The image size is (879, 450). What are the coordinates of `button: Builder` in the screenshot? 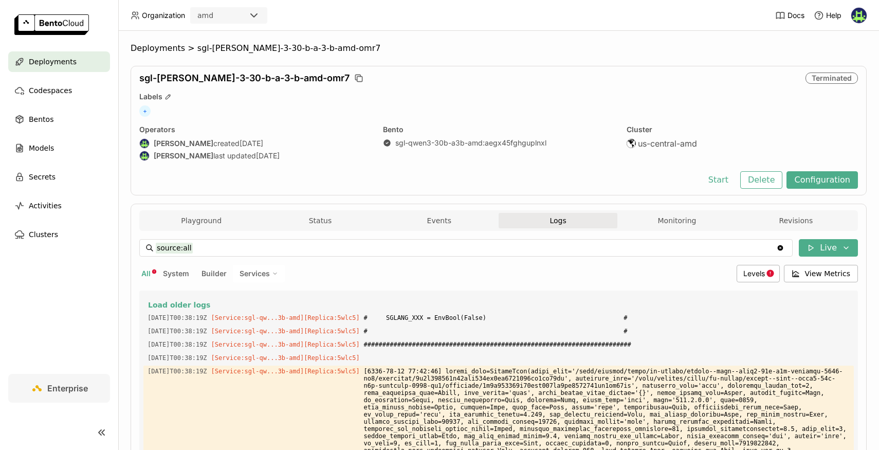 It's located at (214, 273).